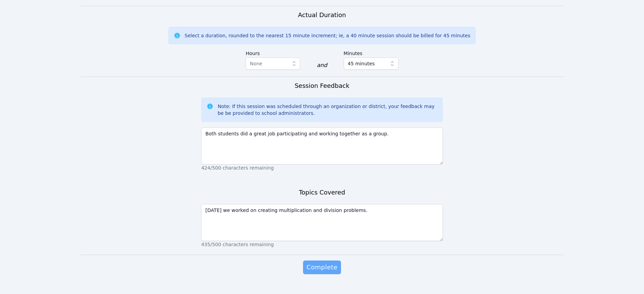 Image resolution: width=644 pixels, height=294 pixels. Describe the element at coordinates (322, 66) in the screenshot. I see `div: and` at that location.